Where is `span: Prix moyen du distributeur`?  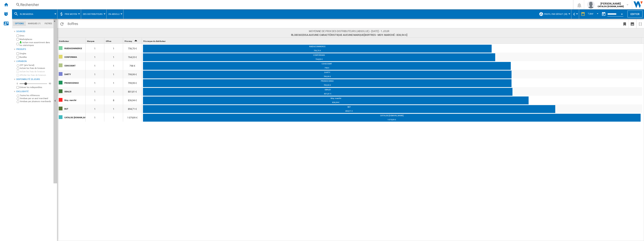 span: Prix moyen du distributeur is located at coordinates (154, 41).